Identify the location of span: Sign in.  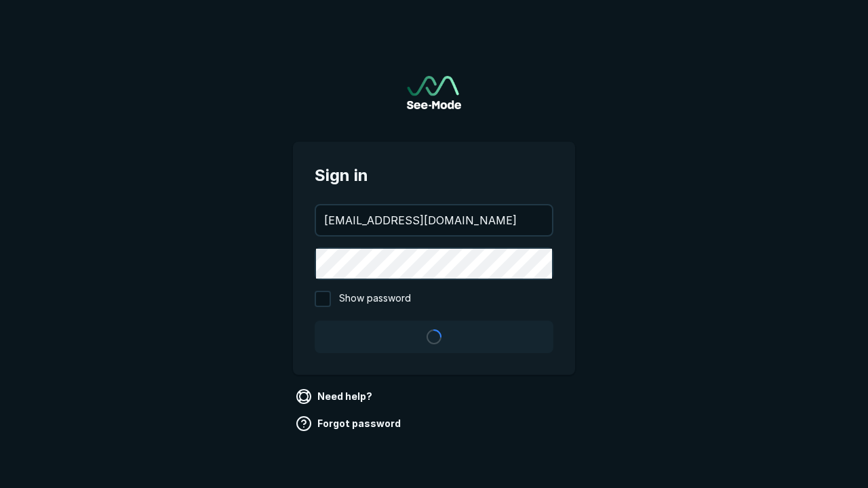
(434, 176).